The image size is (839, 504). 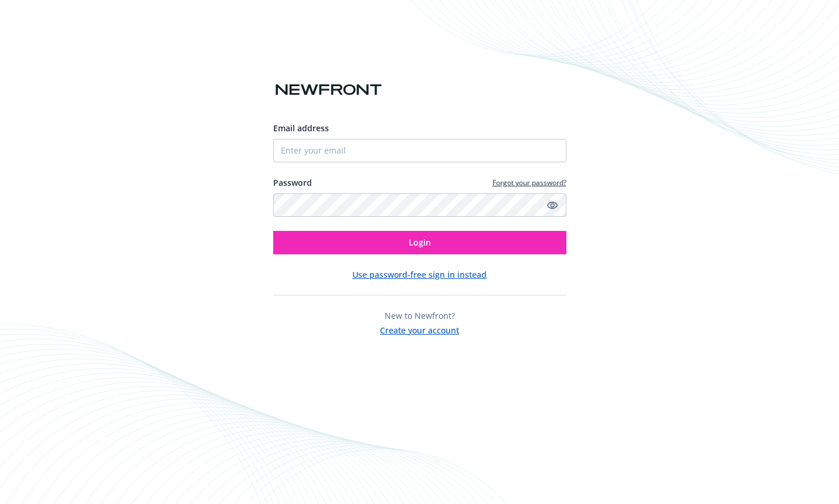 What do you see at coordinates (420, 242) in the screenshot?
I see `button: Login` at bounding box center [420, 242].